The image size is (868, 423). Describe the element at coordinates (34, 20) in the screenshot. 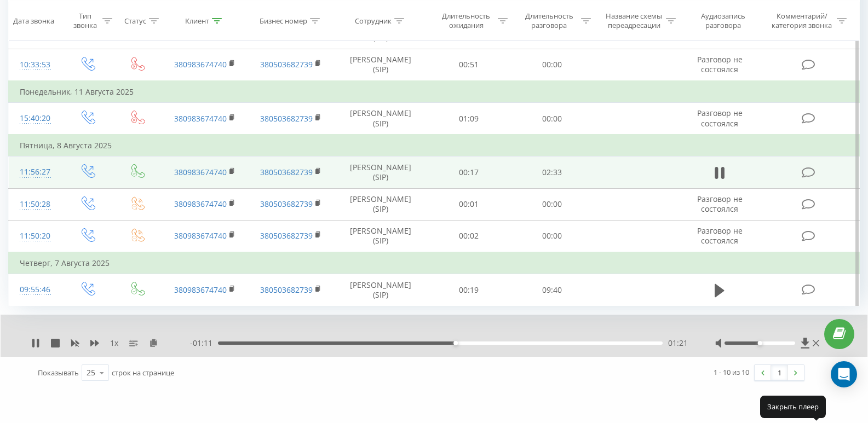

I see `div: Дата звонка` at that location.